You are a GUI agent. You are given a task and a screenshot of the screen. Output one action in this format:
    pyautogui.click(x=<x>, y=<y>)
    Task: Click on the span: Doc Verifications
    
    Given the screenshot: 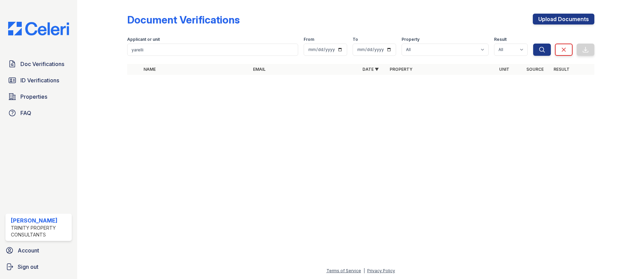 What is the action you would take?
    pyautogui.click(x=42, y=64)
    